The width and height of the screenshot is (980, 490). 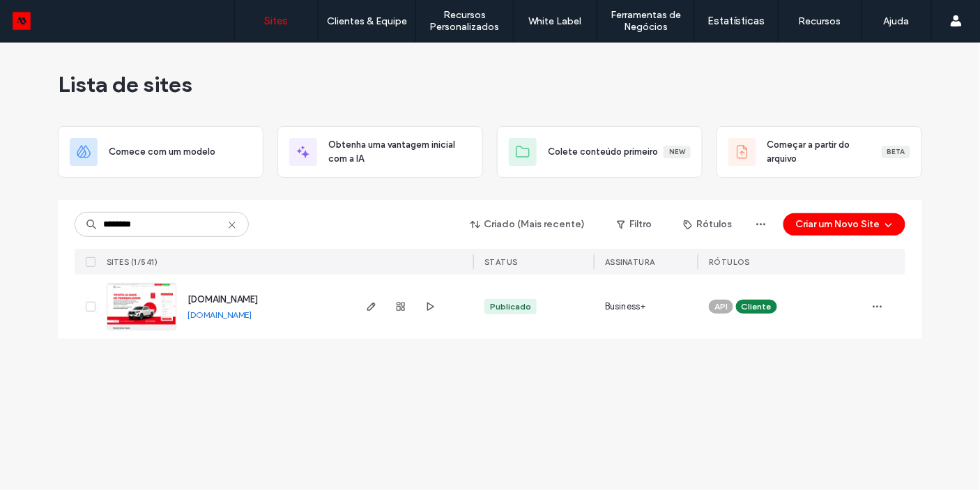 What do you see at coordinates (501, 262) in the screenshot?
I see `span: STATUS` at bounding box center [501, 262].